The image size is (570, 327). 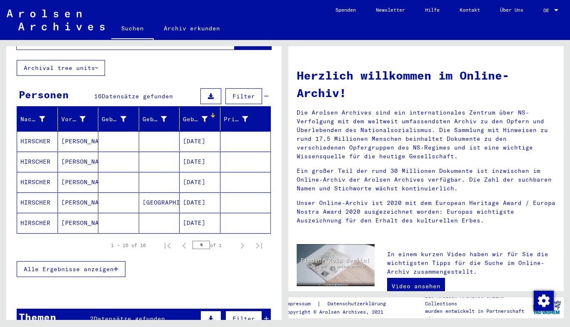 I want to click on div: of 1, so click(x=213, y=245).